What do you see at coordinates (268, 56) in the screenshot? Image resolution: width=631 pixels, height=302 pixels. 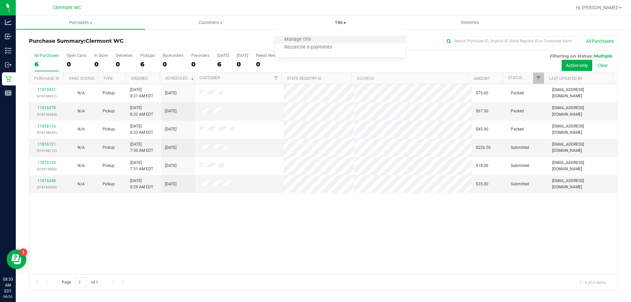 I see `div: Needs Review` at bounding box center [268, 56].